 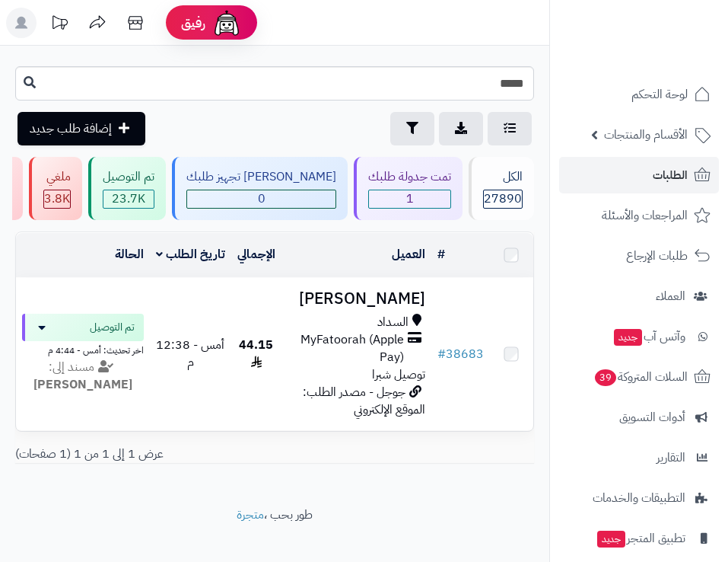 What do you see at coordinates (606, 377) in the screenshot?
I see `span: 39` at bounding box center [606, 377].